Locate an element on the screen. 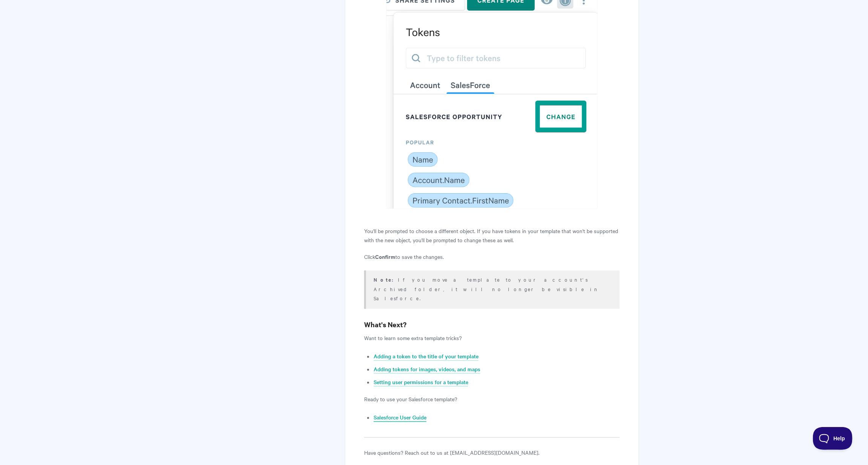 The height and width of the screenshot is (465, 868). p: Want to learn some extra template tricks? is located at coordinates (492, 338).